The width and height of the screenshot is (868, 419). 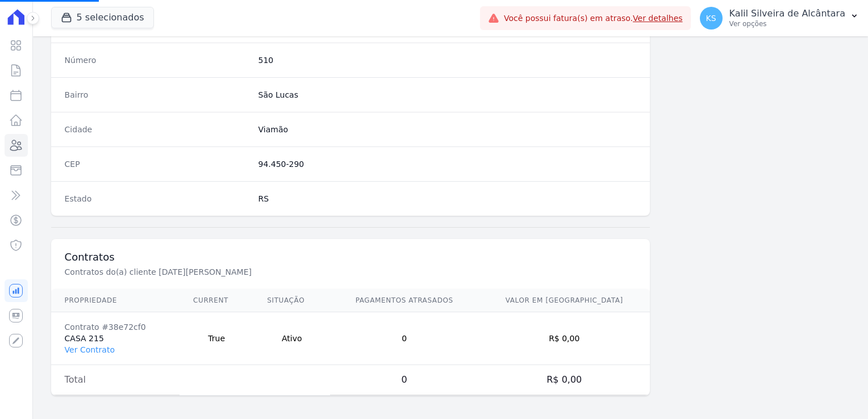 I want to click on button: KS Kalil Silveira de Alcântara Ver opções, so click(x=779, y=18).